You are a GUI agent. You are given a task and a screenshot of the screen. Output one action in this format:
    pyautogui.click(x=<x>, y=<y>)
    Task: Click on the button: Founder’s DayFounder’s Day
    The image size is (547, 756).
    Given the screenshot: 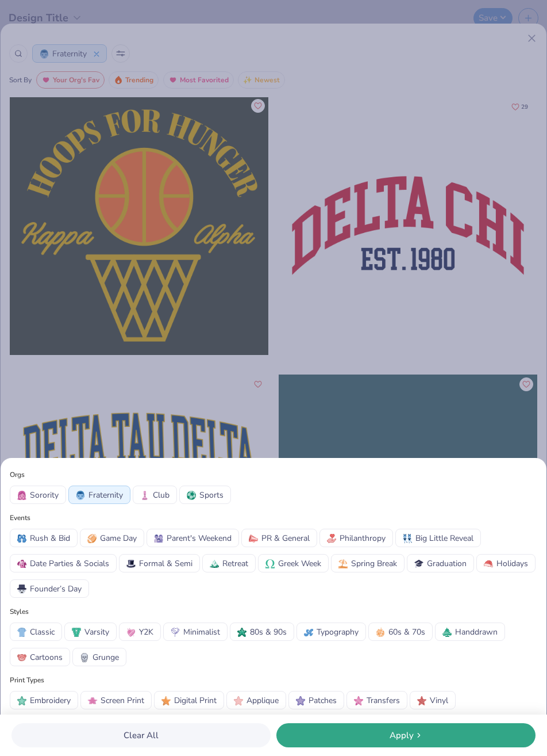 What is the action you would take?
    pyautogui.click(x=49, y=589)
    